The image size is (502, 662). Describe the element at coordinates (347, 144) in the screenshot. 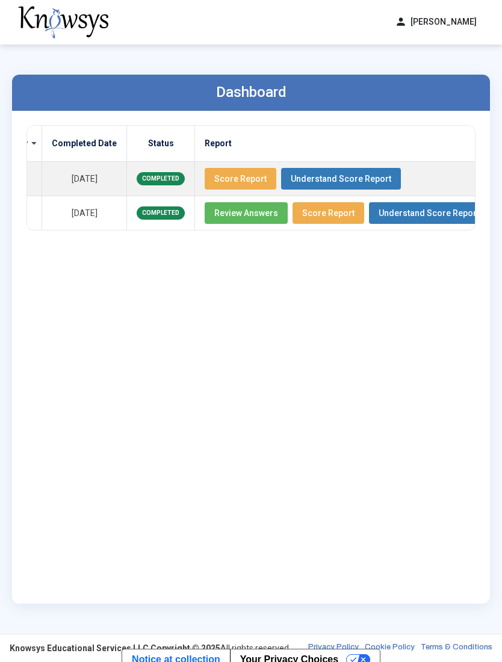

I see `th: Report` at that location.